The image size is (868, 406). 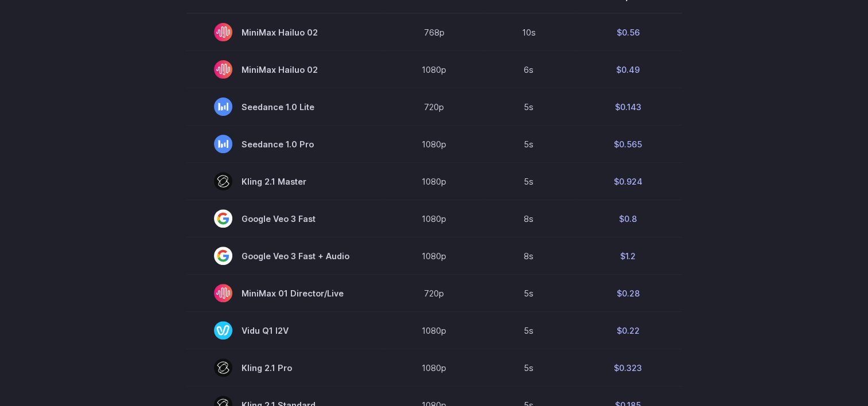 I want to click on td: $1.2, so click(x=628, y=256).